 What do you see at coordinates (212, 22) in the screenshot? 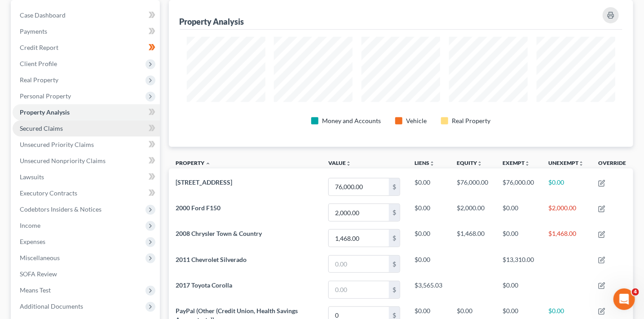
I see `div: Property Analysis` at bounding box center [212, 22].